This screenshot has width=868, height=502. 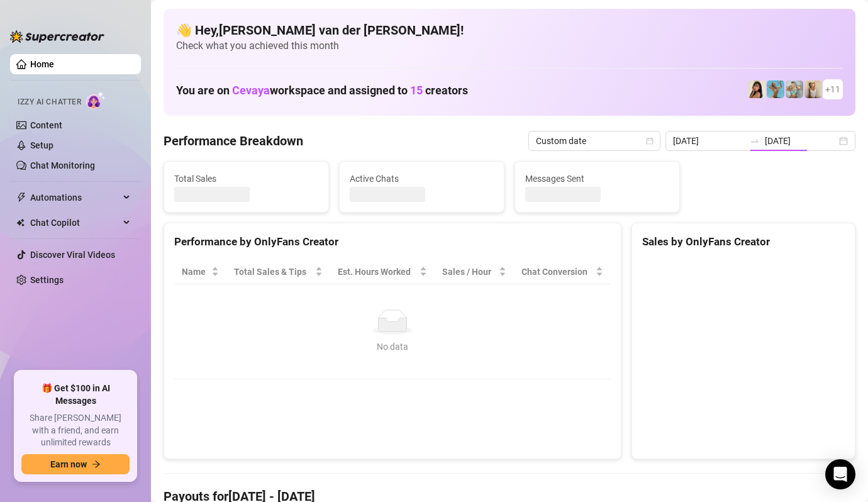 What do you see at coordinates (49, 101) in the screenshot?
I see `span: Izzy AI Chatter` at bounding box center [49, 101].